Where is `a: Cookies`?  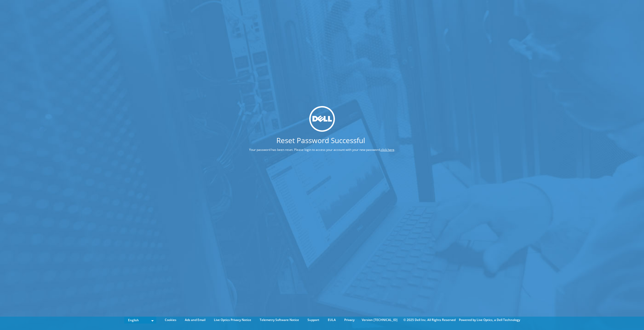 a: Cookies is located at coordinates (170, 320).